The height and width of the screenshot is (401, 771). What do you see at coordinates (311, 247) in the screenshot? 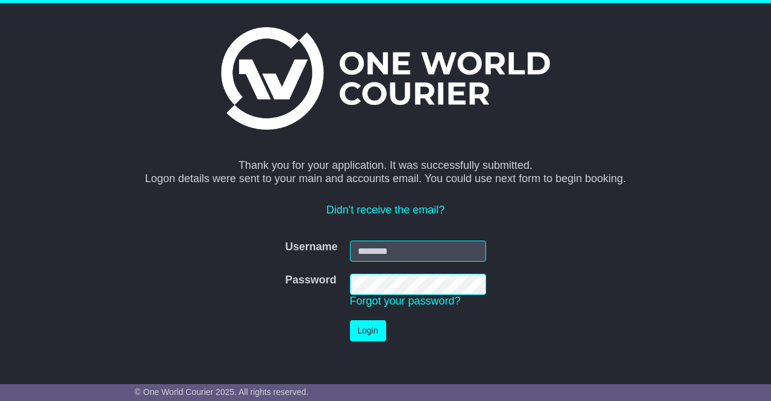
I see `label: Username` at bounding box center [311, 247].